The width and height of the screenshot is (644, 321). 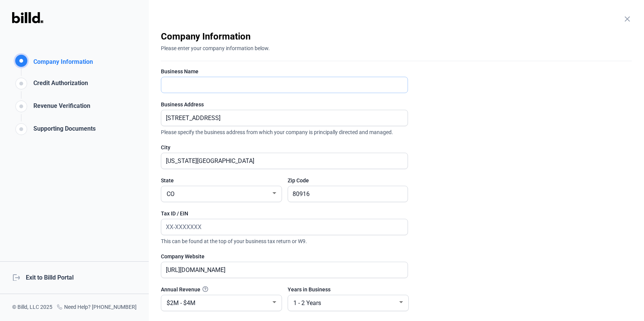 I want to click on div: Revenue Verification, so click(x=60, y=108).